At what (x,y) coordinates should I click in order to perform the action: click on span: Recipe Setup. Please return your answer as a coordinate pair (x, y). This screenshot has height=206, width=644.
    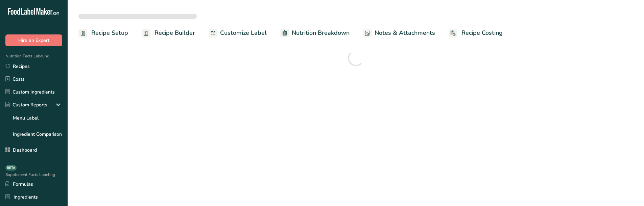
    Looking at the image, I should click on (110, 33).